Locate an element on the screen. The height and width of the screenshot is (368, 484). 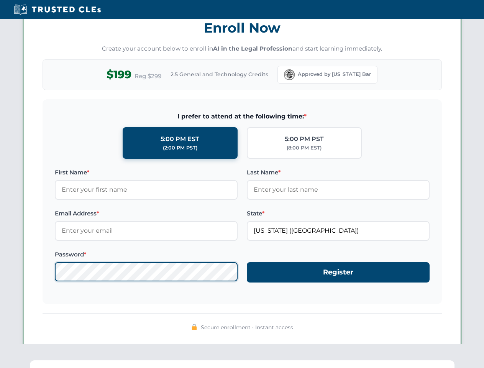
input: Enter your last name is located at coordinates (338, 190).